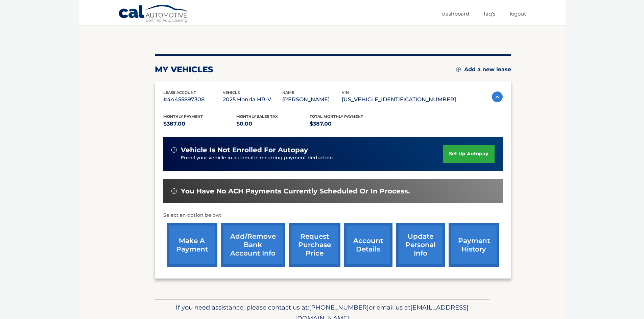  Describe the element at coordinates (333, 215) in the screenshot. I see `p: Select an option below:` at that location.